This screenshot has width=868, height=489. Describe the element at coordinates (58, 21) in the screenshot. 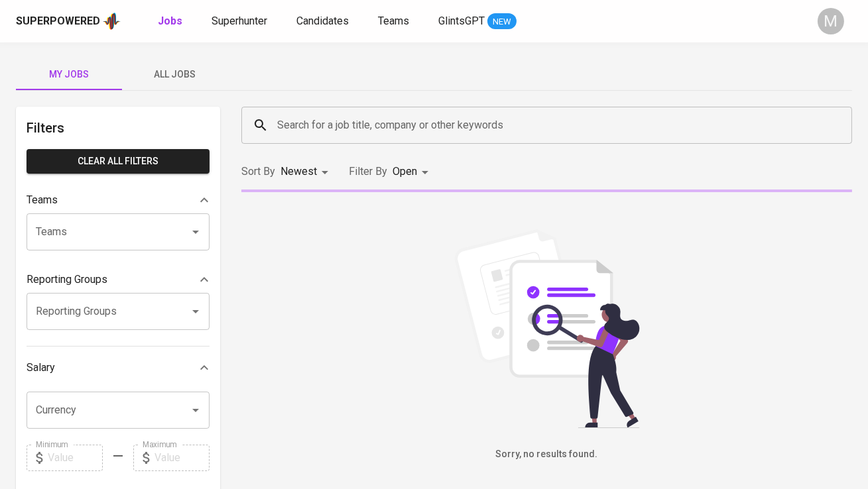

I see `div: Superpowered` at that location.